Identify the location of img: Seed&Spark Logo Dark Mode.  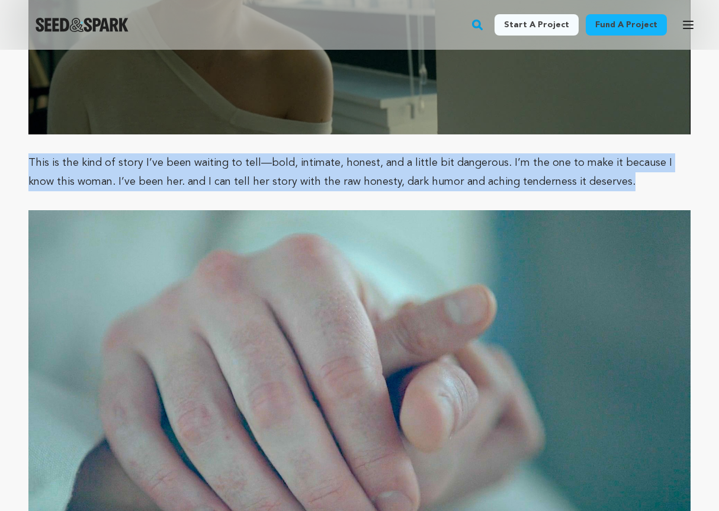
(82, 25).